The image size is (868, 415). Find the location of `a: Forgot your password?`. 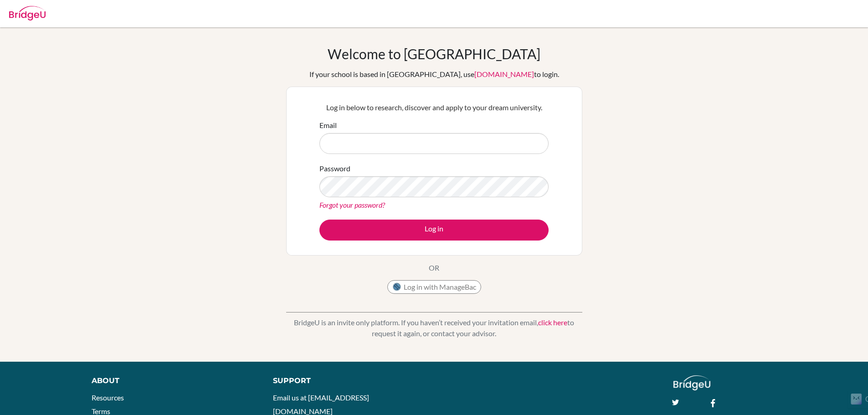

a: Forgot your password? is located at coordinates (353, 205).